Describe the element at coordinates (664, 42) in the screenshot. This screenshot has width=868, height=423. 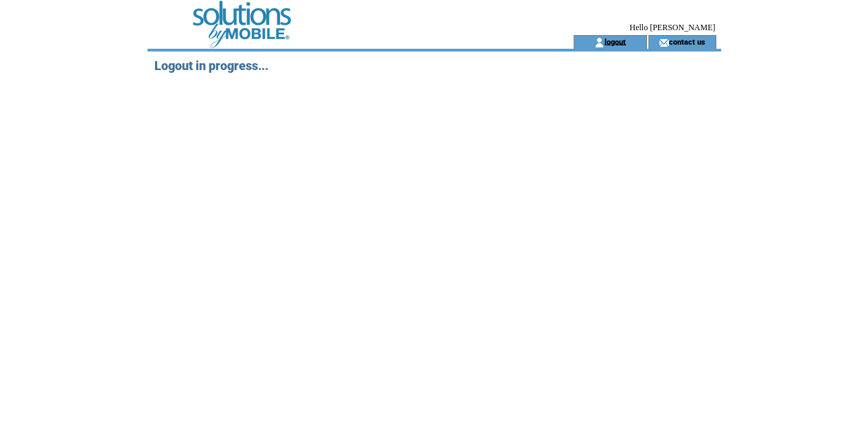
I see `img: contact_us_icon.gif` at that location.